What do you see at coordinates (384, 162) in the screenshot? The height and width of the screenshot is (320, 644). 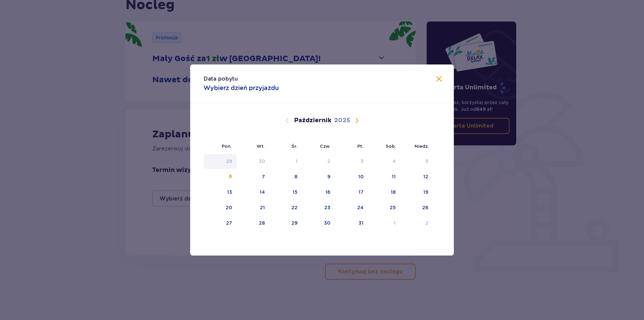 I see `td: Data niedostępna. sobota, 4 października 2025` at bounding box center [384, 162].